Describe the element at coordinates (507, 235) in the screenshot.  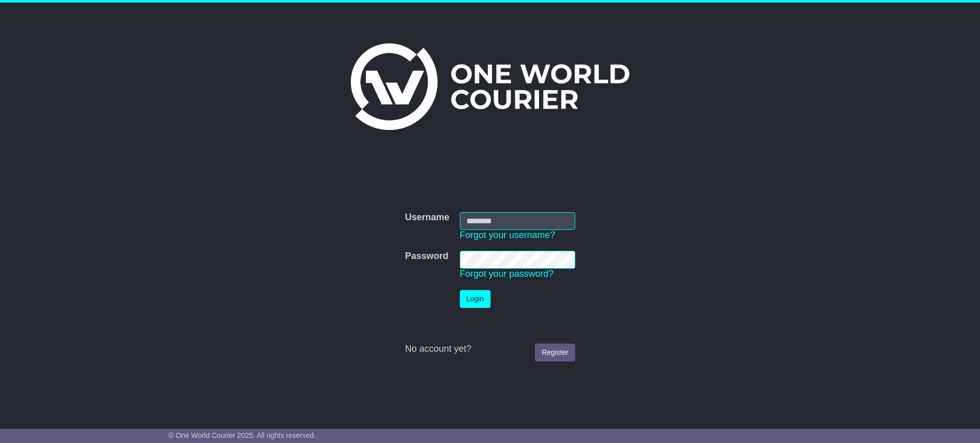
I see `a: Forgot your username?` at that location.